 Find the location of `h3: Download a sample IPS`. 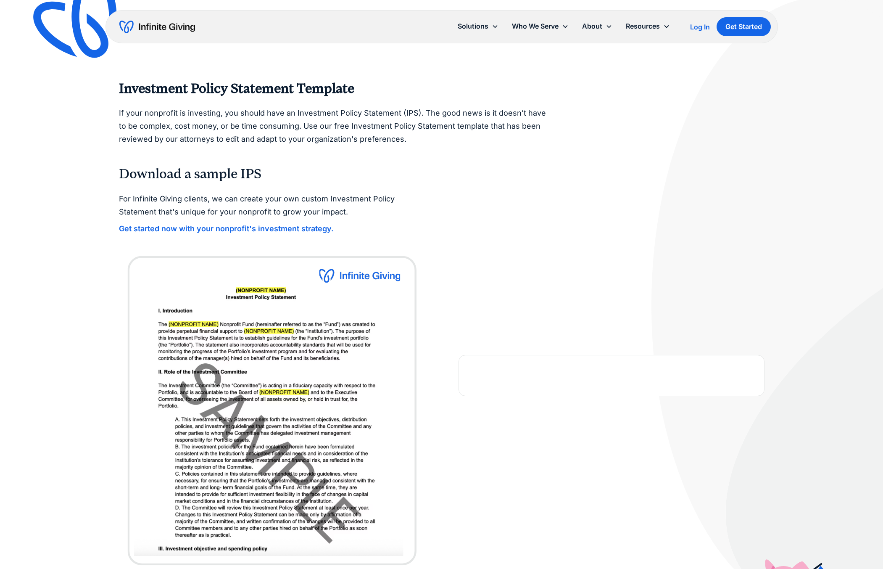

h3: Download a sample IPS is located at coordinates (442, 174).